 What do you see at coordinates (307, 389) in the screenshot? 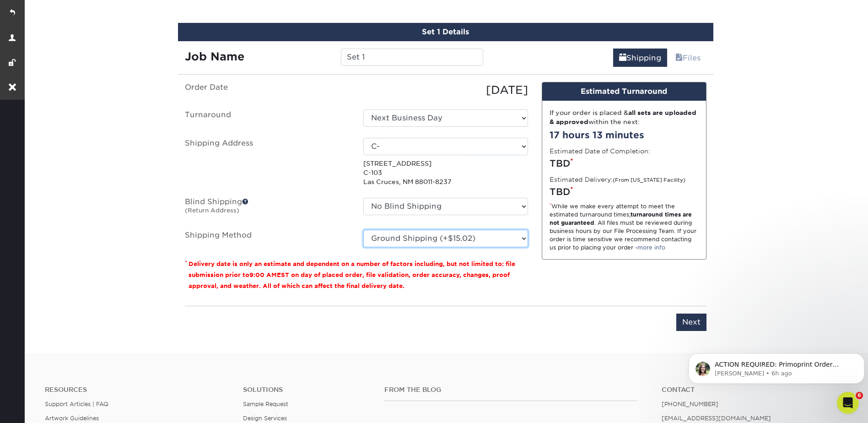
I see `h4: Solutions` at bounding box center [307, 389].